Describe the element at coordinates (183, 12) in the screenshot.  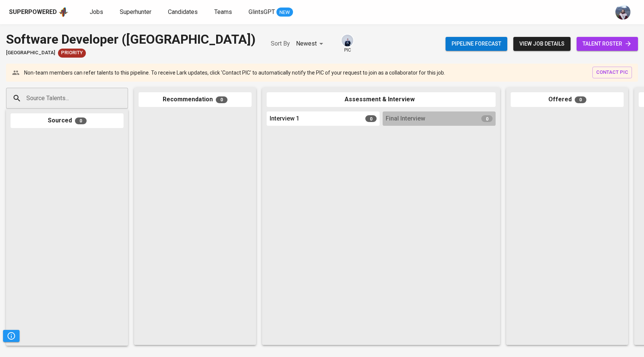
I see `span: Candidates` at that location.